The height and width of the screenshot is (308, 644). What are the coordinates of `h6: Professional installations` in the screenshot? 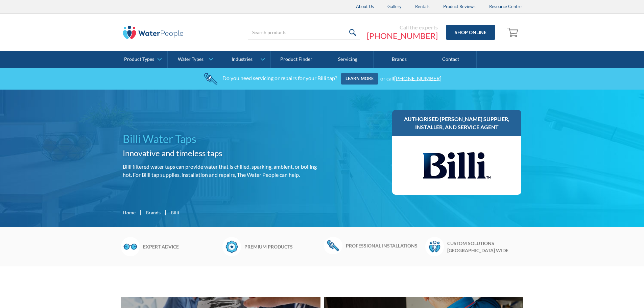 It's located at (383, 246).